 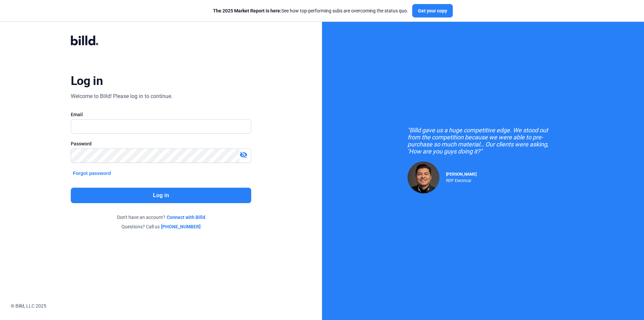 What do you see at coordinates (161, 217) in the screenshot?
I see `div: Don't have an account?` at bounding box center [161, 217].